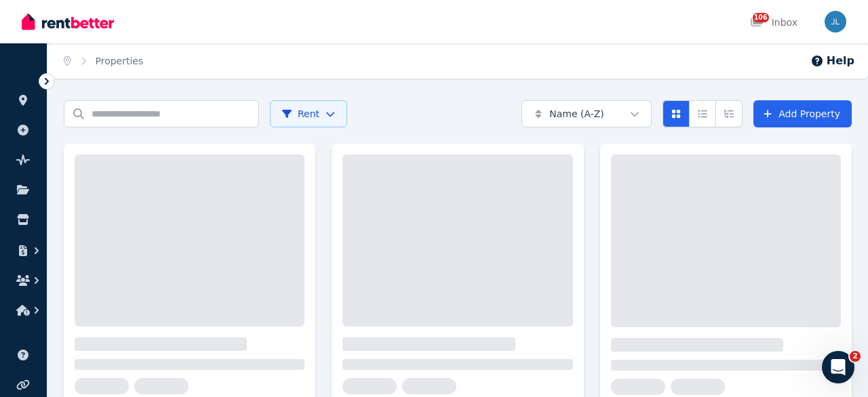 The width and height of the screenshot is (868, 397). I want to click on span: 2, so click(855, 356).